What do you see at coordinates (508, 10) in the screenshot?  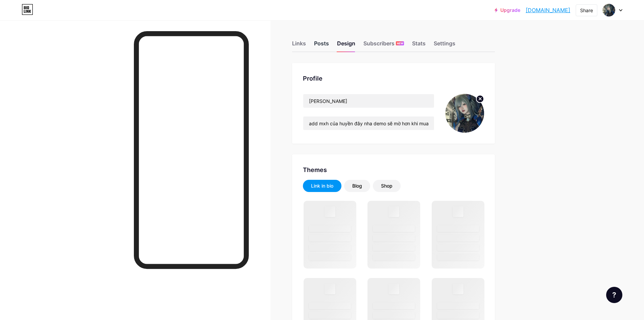 I see `a: Upgrade` at bounding box center [508, 10].